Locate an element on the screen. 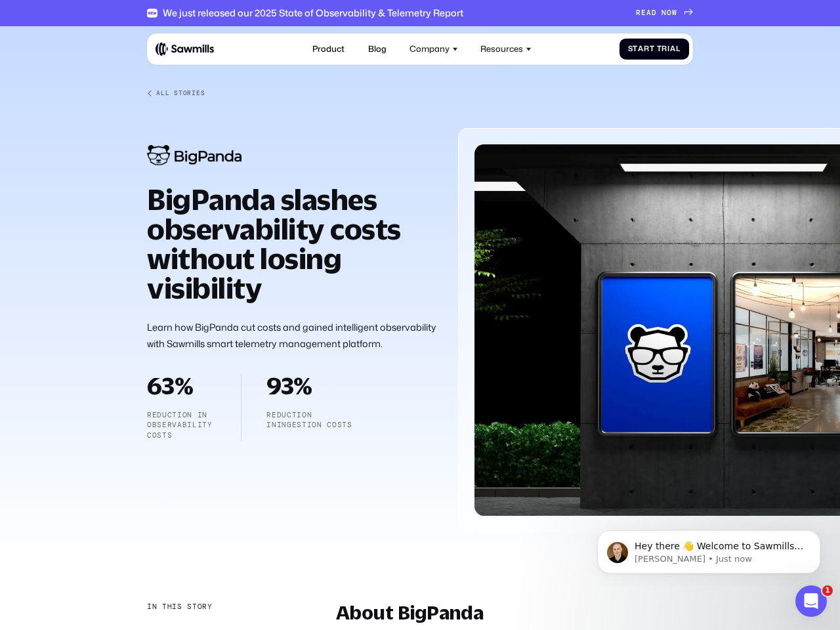 The height and width of the screenshot is (630, 840). div: All Stories is located at coordinates (180, 93).